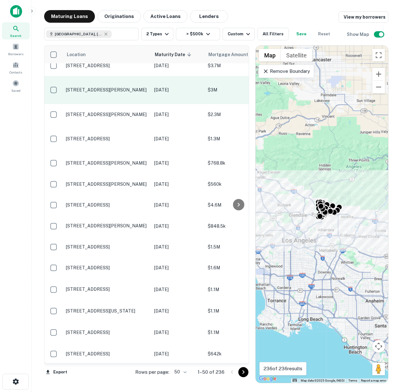  I want to click on p: $1.3M, so click(239, 139).